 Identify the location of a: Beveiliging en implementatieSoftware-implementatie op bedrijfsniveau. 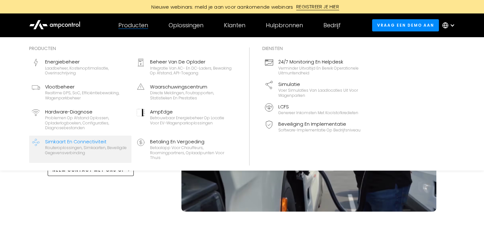
(314, 126).